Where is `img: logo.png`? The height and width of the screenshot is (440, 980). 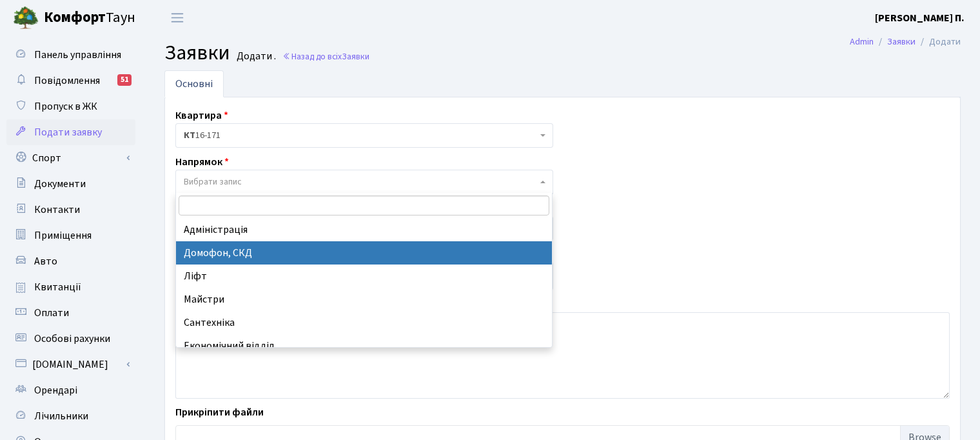 img: logo.png is located at coordinates (26, 18).